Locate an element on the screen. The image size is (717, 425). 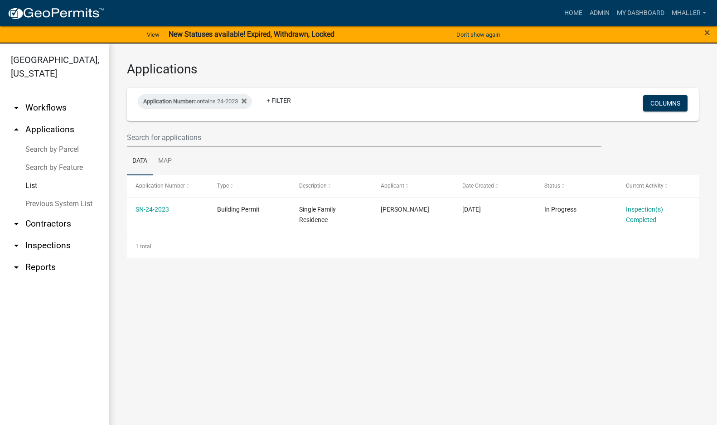
button: Don't show again is located at coordinates (478, 34).